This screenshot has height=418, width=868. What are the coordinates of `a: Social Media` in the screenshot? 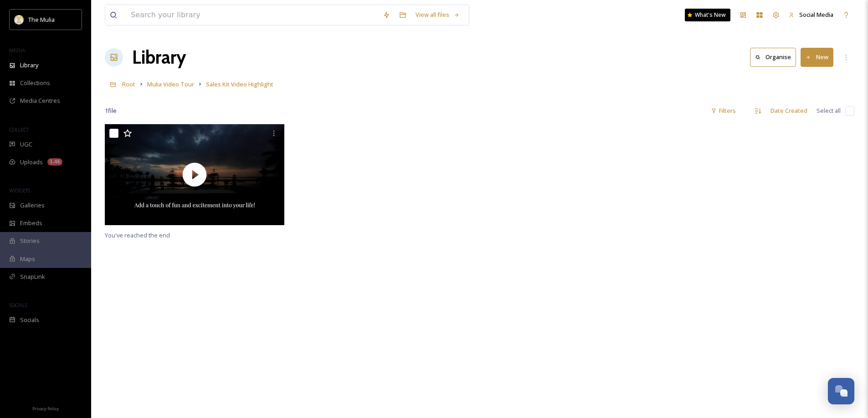 It's located at (811, 14).